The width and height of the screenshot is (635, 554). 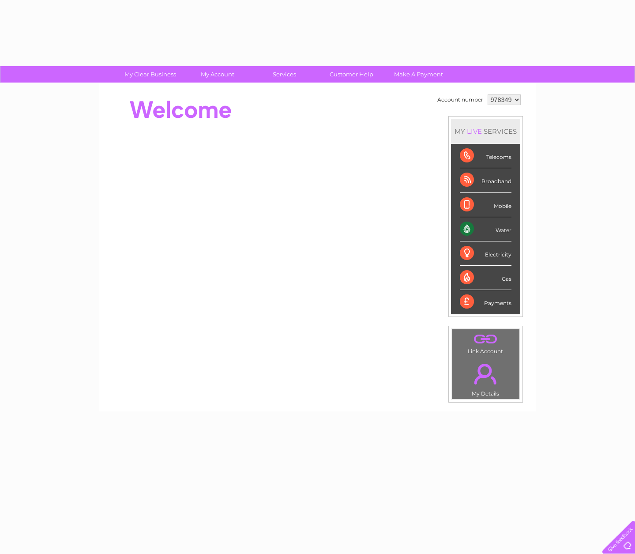 I want to click on a: Services, so click(x=284, y=74).